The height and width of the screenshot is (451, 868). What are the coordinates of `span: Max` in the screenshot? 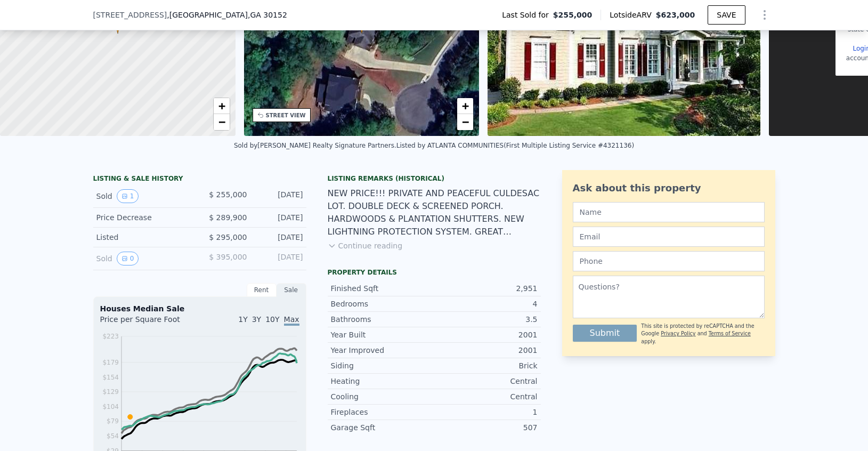 It's located at (291, 320).